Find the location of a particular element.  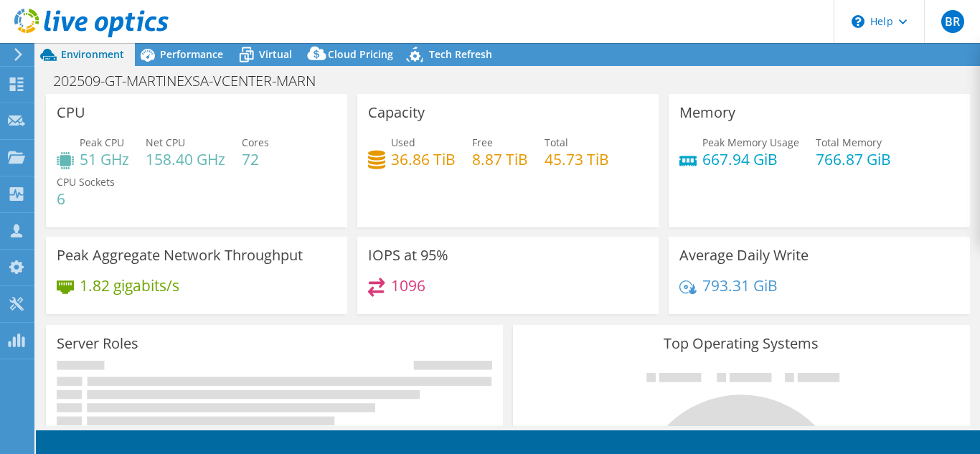

h3: Server Roles is located at coordinates (98, 344).